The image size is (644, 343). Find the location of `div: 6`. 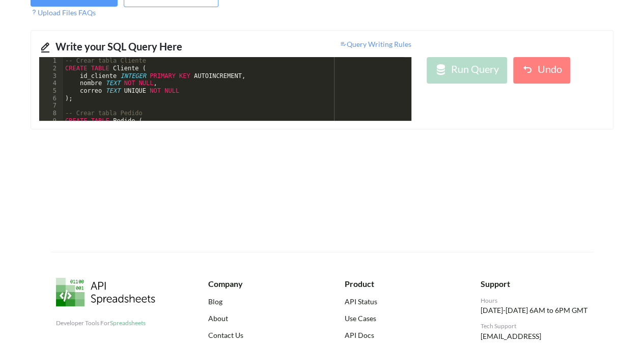

div: 6 is located at coordinates (51, 99).